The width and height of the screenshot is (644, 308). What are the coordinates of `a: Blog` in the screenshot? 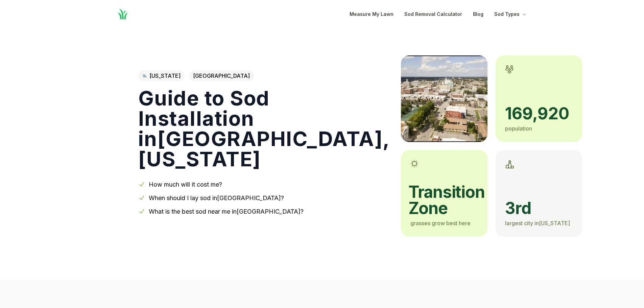 It's located at (478, 14).